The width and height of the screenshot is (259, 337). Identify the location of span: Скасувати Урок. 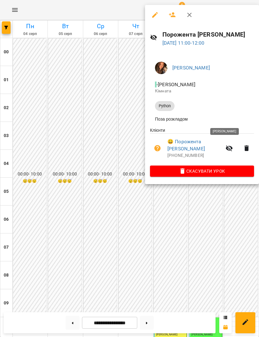
(202, 171).